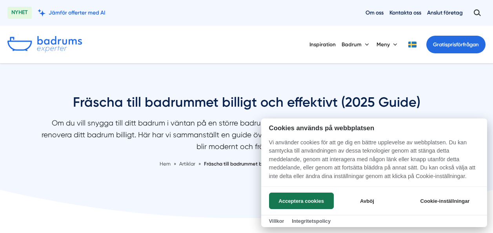  I want to click on p: Vi använder cookies för att ge dig en bättre upplevelse av webbplatsen. Du kan samtycka till anvä..., so click(374, 162).